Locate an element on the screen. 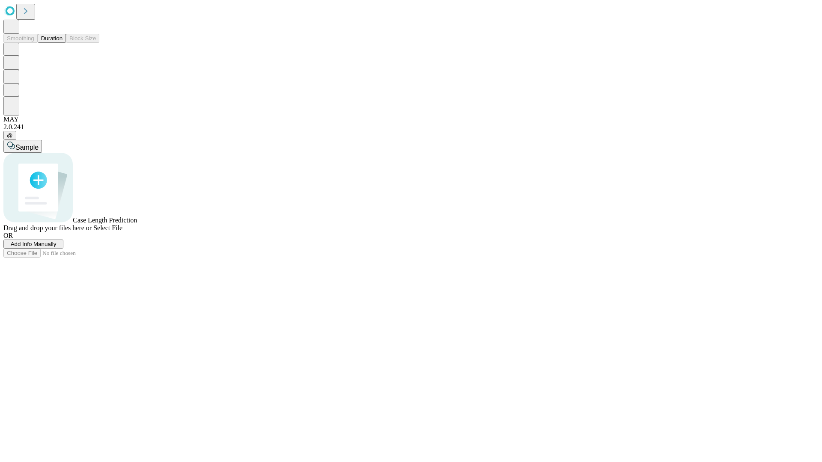 The height and width of the screenshot is (462, 822). button: Add Info Manually is located at coordinates (33, 244).